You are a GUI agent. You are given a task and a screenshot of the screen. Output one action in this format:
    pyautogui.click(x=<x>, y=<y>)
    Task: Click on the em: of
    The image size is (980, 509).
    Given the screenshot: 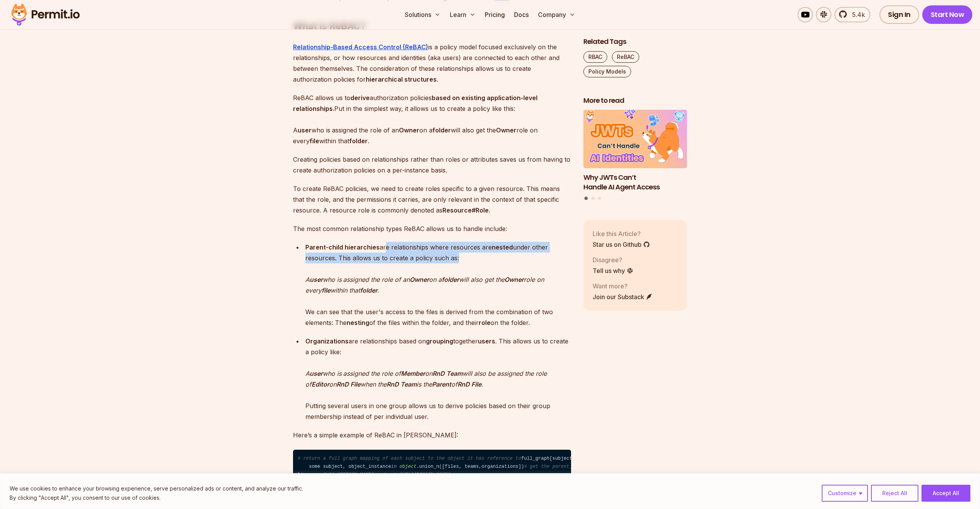 What is the action you would take?
    pyautogui.click(x=454, y=384)
    